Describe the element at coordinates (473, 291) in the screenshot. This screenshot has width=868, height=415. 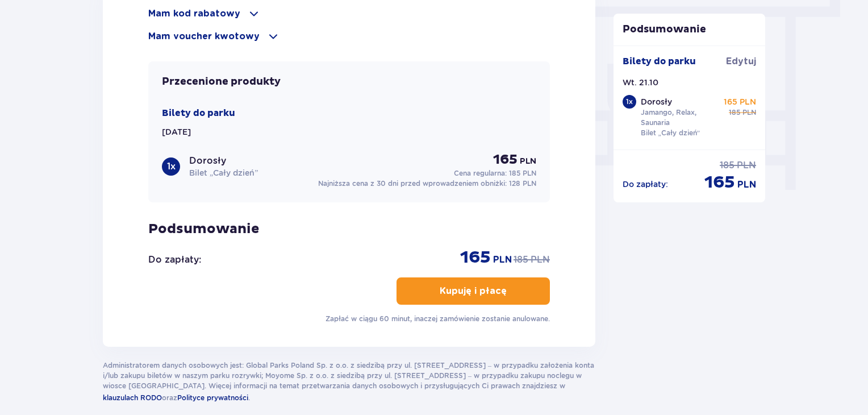
I see `p: Kupuję i płacę` at that location.